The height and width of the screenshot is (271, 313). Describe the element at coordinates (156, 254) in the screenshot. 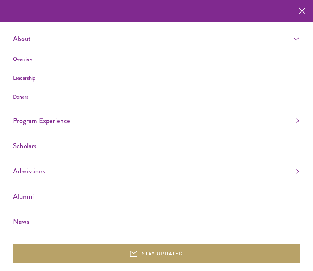

I see `button: STAY UPDATED` at that location.